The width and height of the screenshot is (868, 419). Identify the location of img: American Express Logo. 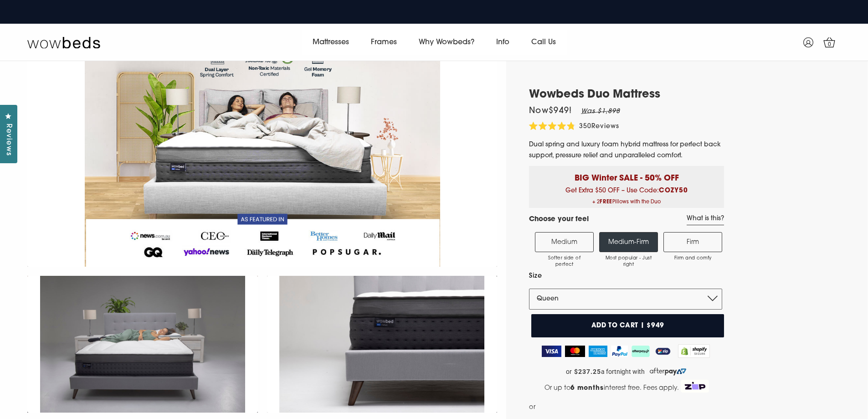
(598, 351).